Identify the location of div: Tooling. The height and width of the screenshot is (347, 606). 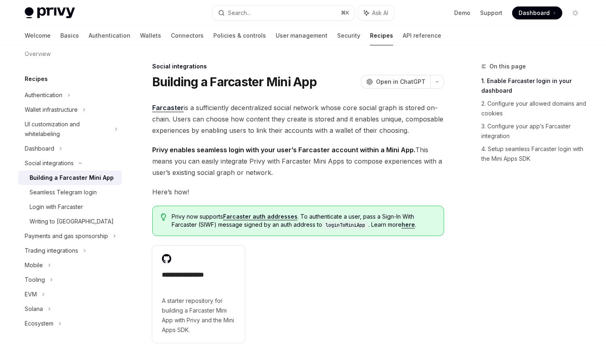
(35, 280).